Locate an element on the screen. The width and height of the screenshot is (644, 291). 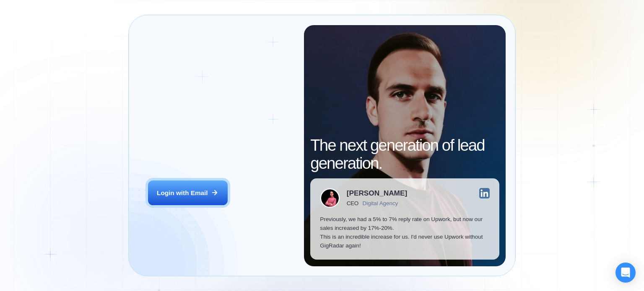
div: Login with Email is located at coordinates (182, 193).